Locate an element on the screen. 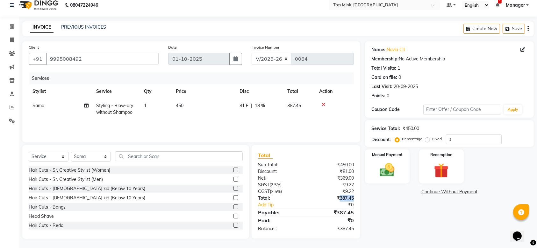 The height and width of the screenshot is (248, 537). a: PREVIOUS INVOICES is located at coordinates (83, 27).